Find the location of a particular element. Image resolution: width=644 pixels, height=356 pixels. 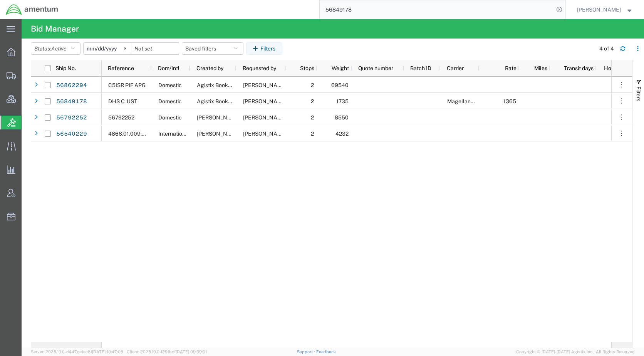

span: 8550 is located at coordinates (342, 118).